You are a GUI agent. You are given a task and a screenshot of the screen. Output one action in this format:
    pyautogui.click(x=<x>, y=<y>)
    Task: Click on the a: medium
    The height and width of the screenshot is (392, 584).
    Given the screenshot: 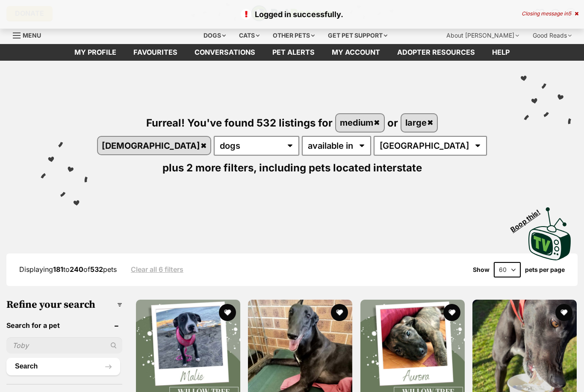 What is the action you would take?
    pyautogui.click(x=360, y=123)
    